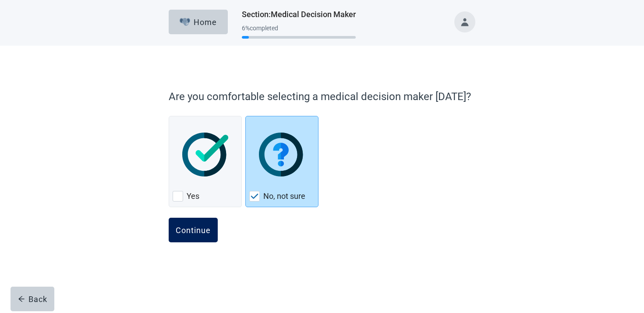  I want to click on button: Continue, so click(193, 230).